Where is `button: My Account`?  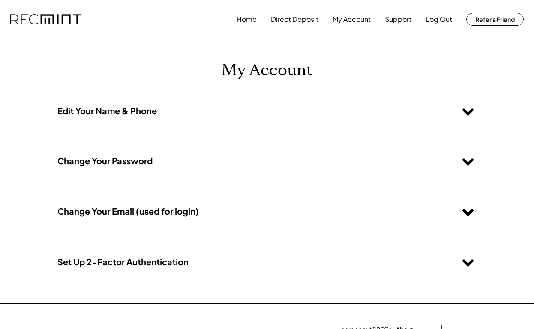
button: My Account is located at coordinates (351, 19).